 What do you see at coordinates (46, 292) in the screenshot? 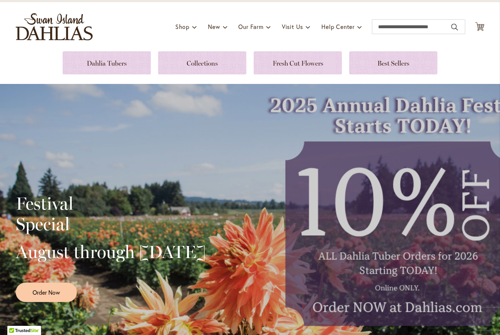
I see `a: Order Now` at bounding box center [46, 292].